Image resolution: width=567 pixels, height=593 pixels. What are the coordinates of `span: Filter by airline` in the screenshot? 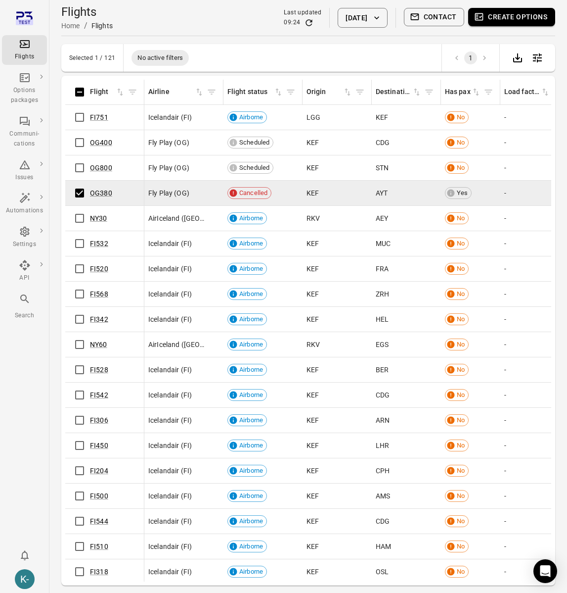 It's located at (212, 92).